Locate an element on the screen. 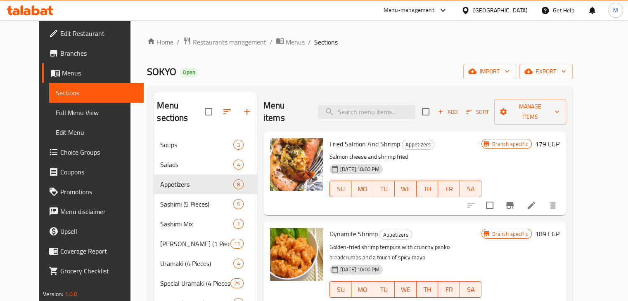  span: Fried Salmon And Shrimp is located at coordinates (365, 144).